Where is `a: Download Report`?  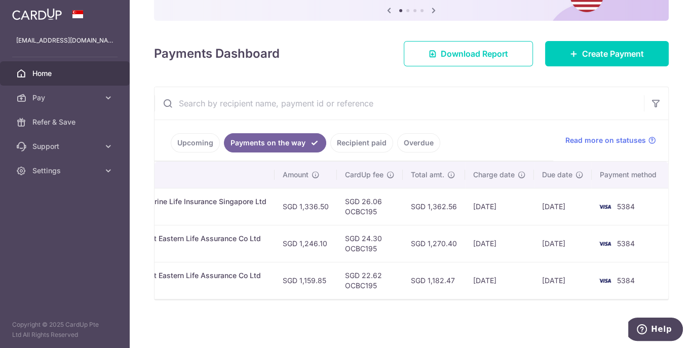
a: Download Report is located at coordinates (468, 54).